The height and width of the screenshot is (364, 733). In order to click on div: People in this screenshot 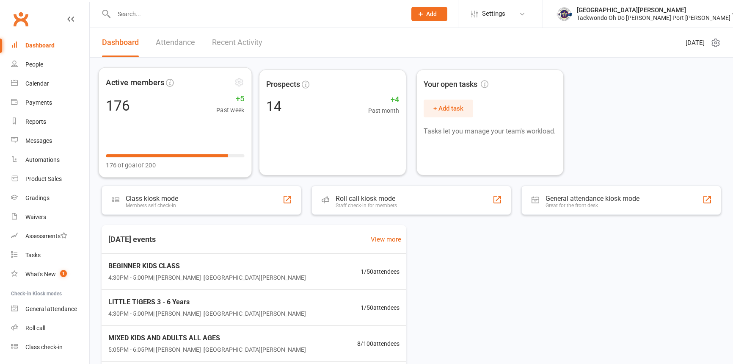, I will do `click(34, 64)`.